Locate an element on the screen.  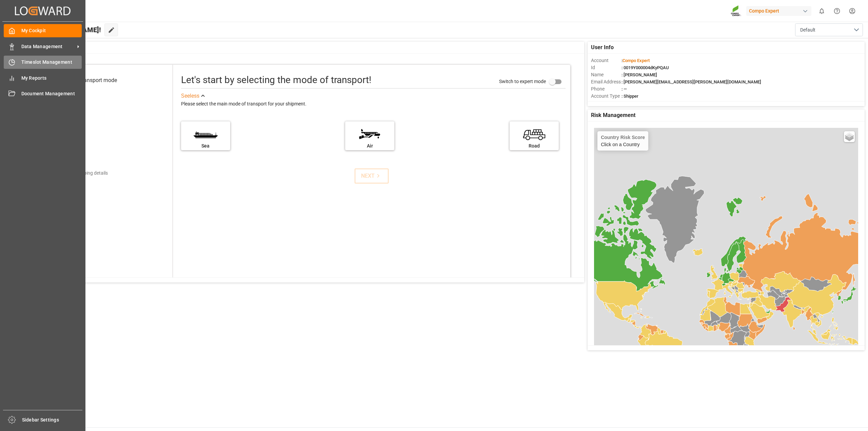
span: Name is located at coordinates (607, 75).